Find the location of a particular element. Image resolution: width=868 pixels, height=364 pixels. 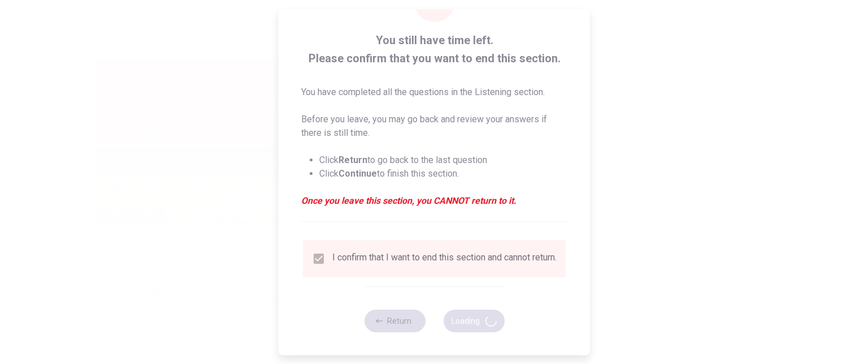

span: You still have time left. Please confirm that you want to end this section. is located at coordinates (434, 49).